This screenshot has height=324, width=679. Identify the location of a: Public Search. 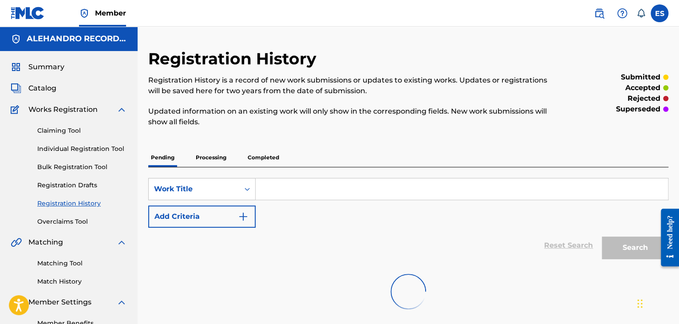
(599, 13).